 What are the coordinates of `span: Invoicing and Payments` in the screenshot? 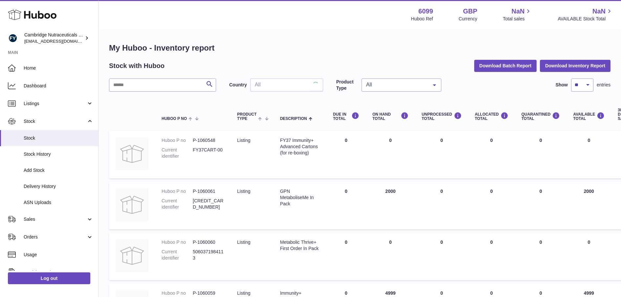 It's located at (55, 272).